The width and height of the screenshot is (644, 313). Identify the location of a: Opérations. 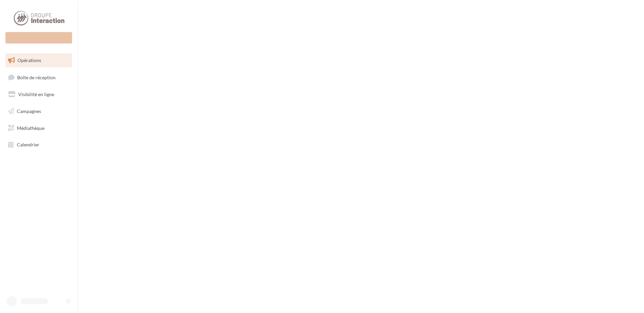
(39, 61).